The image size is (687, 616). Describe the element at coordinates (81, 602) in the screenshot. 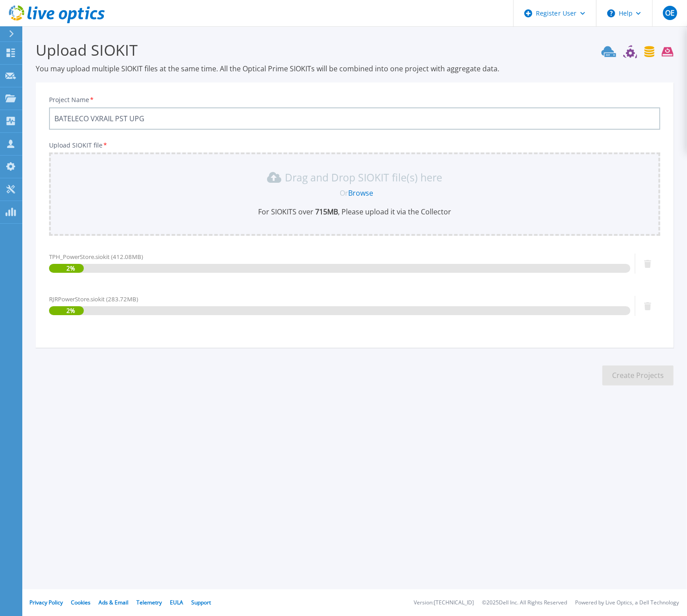

I see `a: Cookies` at that location.